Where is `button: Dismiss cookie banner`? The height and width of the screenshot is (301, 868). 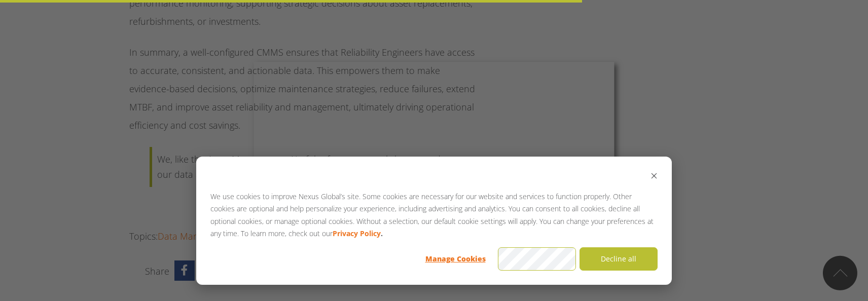
button: Dismiss cookie banner is located at coordinates (654, 177).